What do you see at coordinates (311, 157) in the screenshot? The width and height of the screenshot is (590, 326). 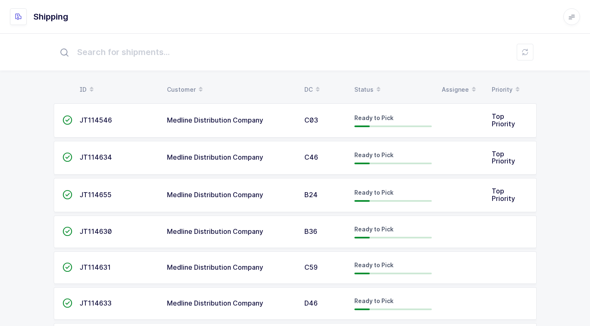 I see `span: C46` at bounding box center [311, 157].